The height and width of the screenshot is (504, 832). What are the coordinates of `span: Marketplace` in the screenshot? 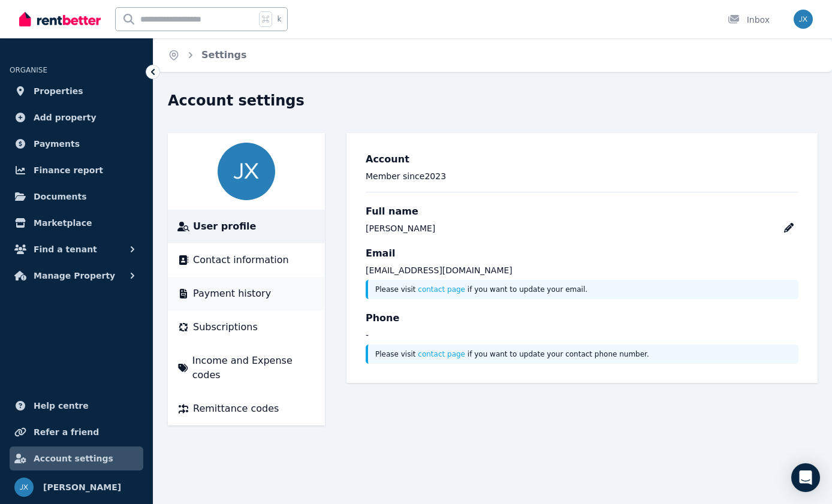 It's located at (62, 223).